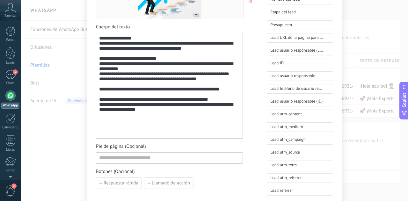 This screenshot has width=408, height=201. What do you see at coordinates (300, 127) in the screenshot?
I see `button: Lead utm_medium` at bounding box center [300, 127].